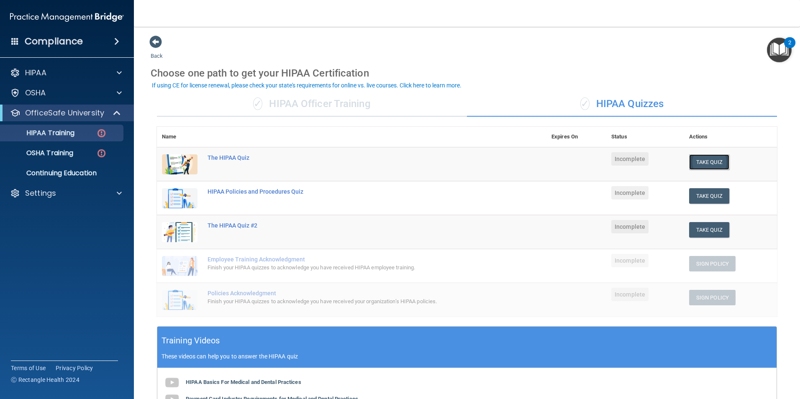  I want to click on a: HIPAA, so click(66, 73).